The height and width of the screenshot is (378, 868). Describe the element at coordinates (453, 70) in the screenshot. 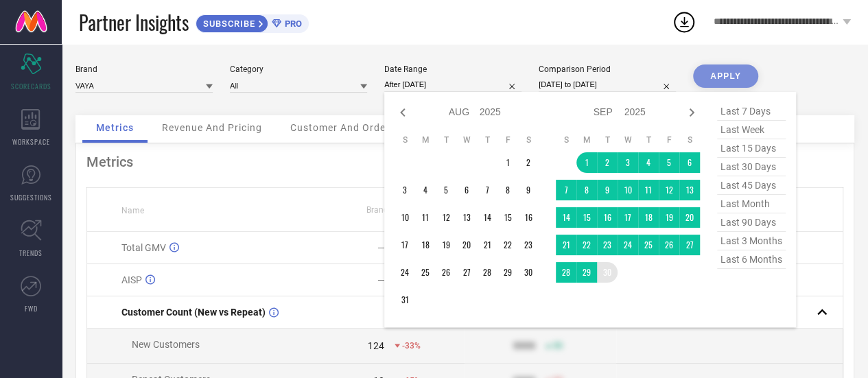

I see `div: Date Range` at that location.